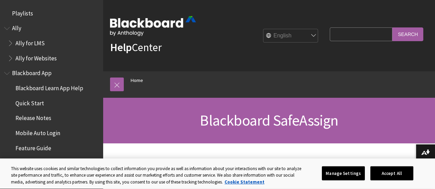 This screenshot has height=189, width=435. I want to click on span: Mobile Auto Login, so click(38, 132).